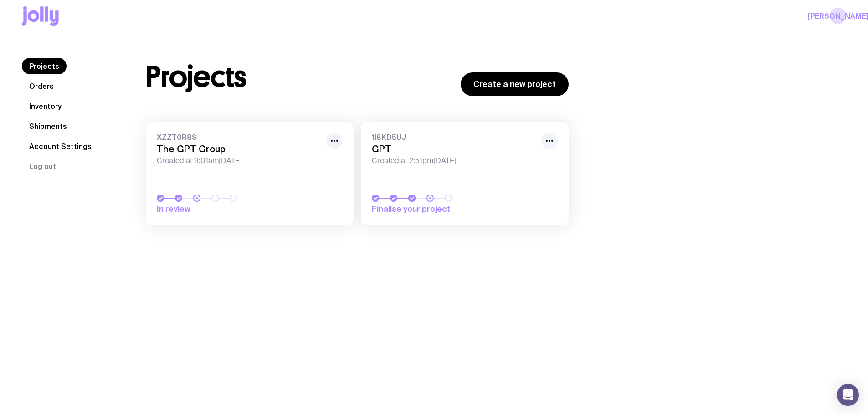  I want to click on span: XZZT0R8S, so click(239, 137).